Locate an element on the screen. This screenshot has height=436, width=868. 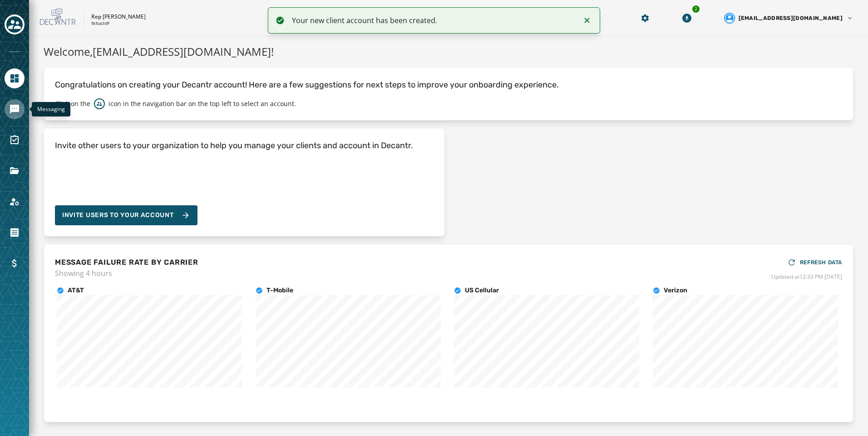
button: REFRESH DATA is located at coordinates (815, 262).